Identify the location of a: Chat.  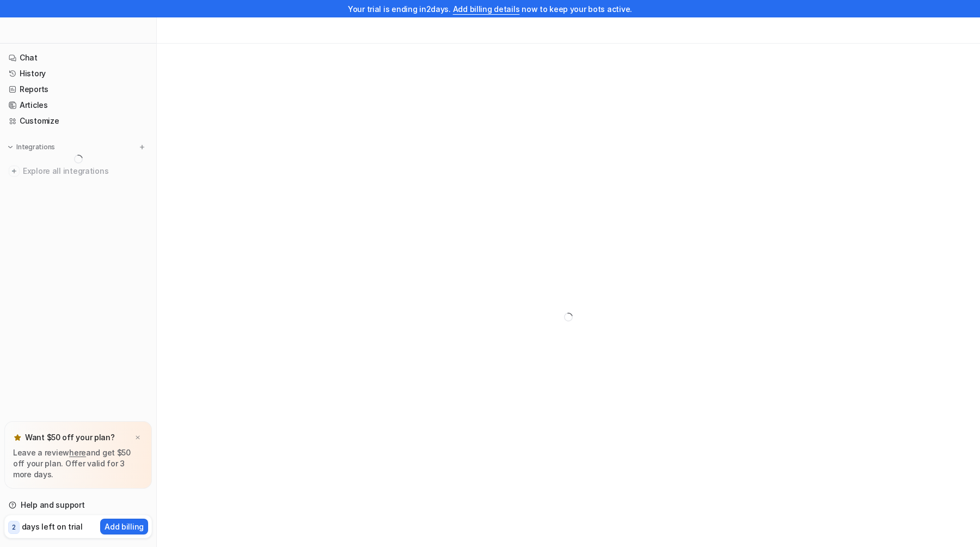
(78, 57).